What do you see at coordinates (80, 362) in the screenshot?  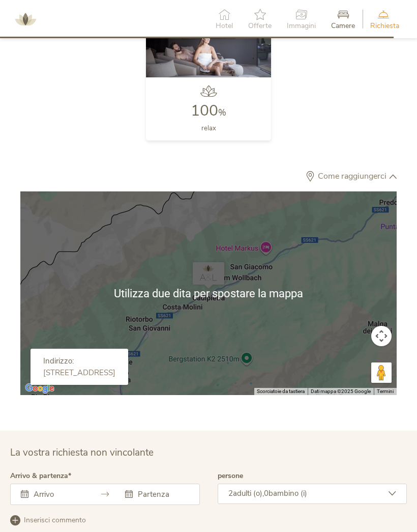 I see `div: Indirizzo:` at bounding box center [80, 362].